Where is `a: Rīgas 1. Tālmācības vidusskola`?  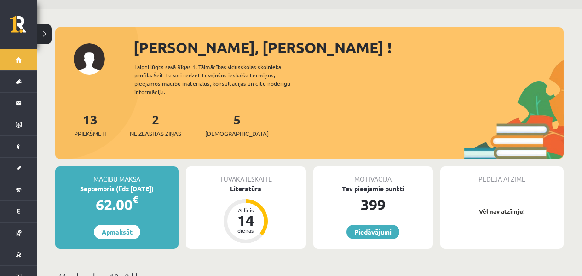 a: Rīgas 1. Tālmācības vidusskola is located at coordinates (23, 28).